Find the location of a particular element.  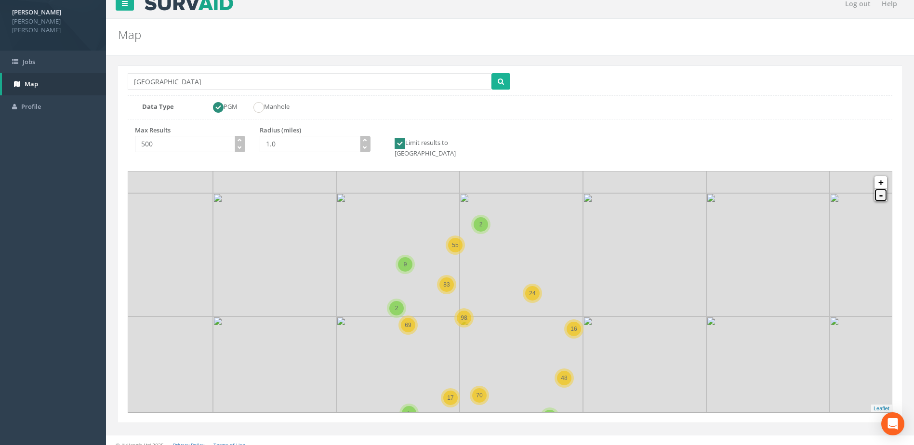

span: 55 is located at coordinates (455, 245).